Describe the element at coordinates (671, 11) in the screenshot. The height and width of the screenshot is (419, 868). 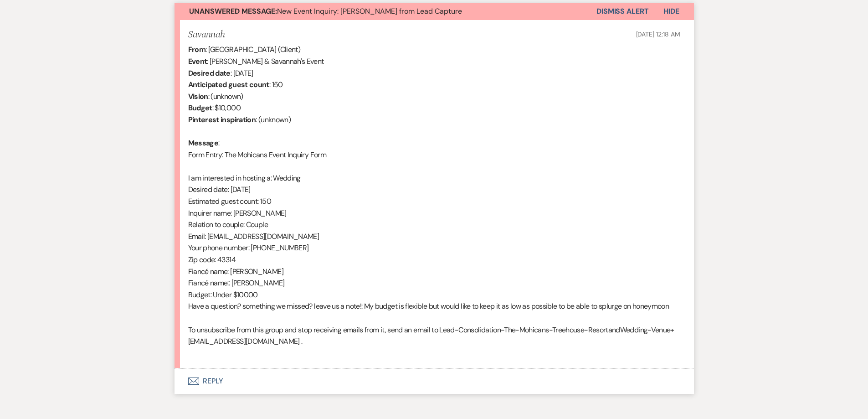
I see `button: Hide` at that location.